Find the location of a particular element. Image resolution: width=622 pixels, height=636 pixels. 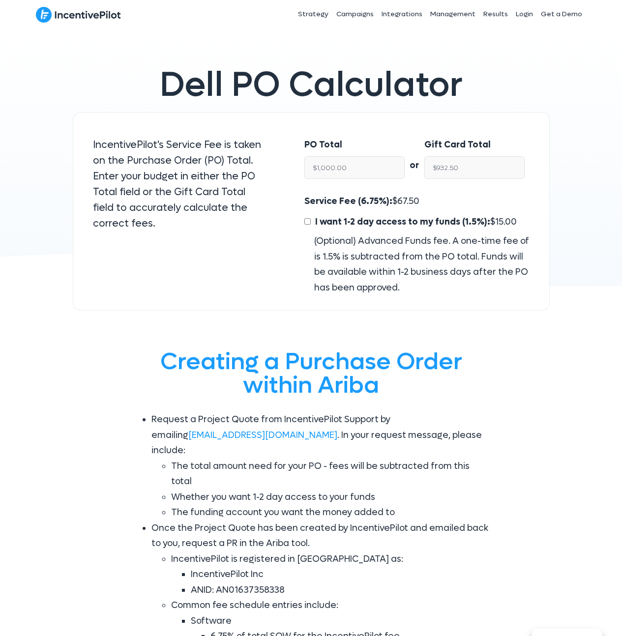

a: Get a Demo is located at coordinates (562, 14).